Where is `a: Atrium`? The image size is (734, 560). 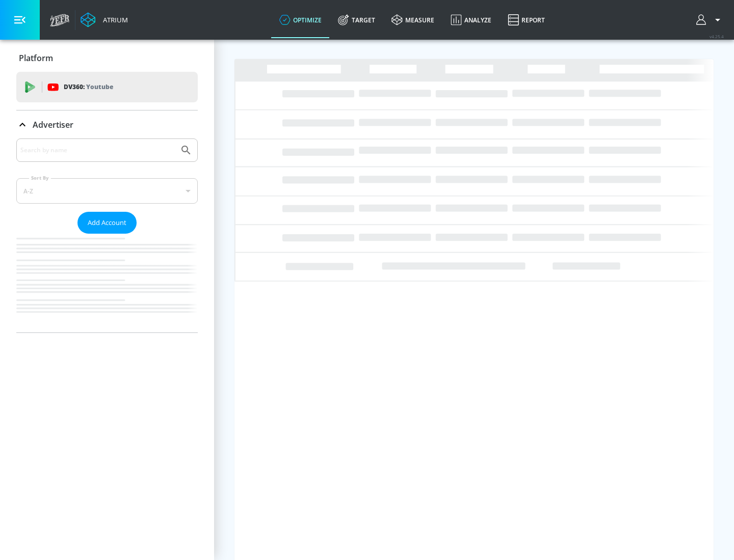 a: Atrium is located at coordinates (104, 19).